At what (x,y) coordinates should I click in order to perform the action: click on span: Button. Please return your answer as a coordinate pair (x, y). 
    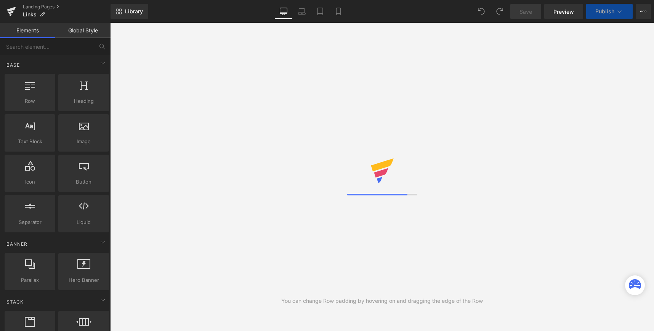
    Looking at the image, I should click on (83, 182).